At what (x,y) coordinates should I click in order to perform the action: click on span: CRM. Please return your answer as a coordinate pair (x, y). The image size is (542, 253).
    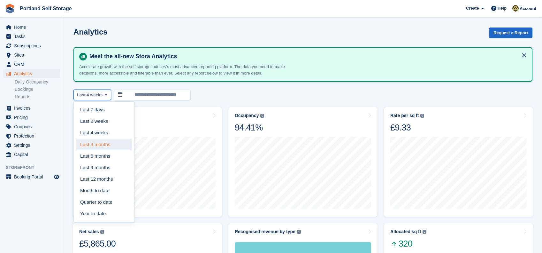
    Looking at the image, I should click on (33, 64).